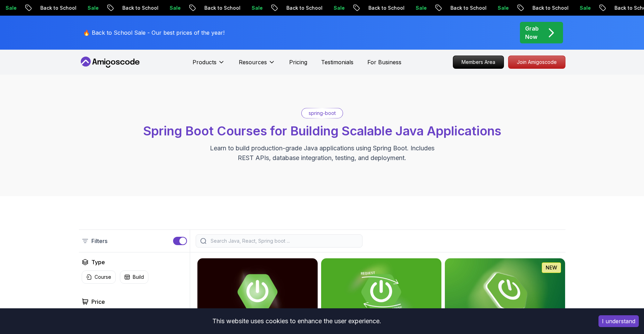  Describe the element at coordinates (322, 153) in the screenshot. I see `p: Learn to build production-grade Java applications using Spring Boot. Includes REST APIs, database...` at that location.